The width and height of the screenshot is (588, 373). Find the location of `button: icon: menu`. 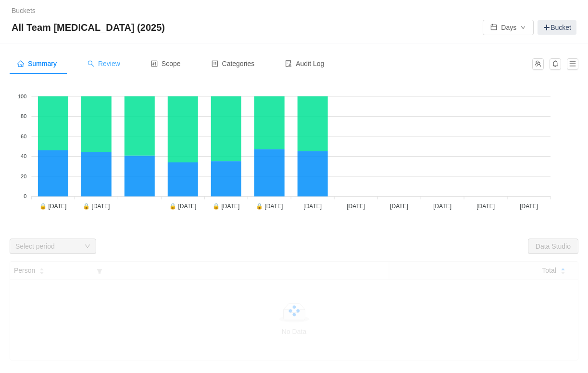

button: icon: menu is located at coordinates (573, 64).